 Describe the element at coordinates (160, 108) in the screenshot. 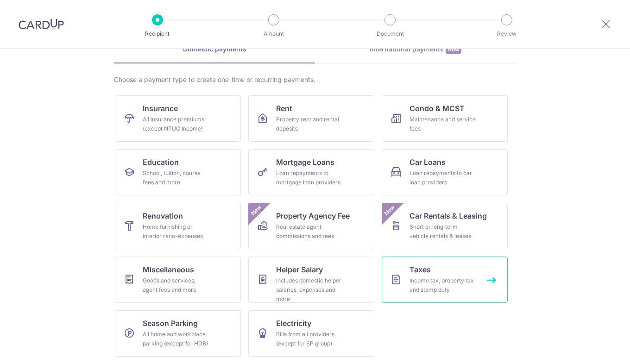

I see `span: Insurance` at that location.